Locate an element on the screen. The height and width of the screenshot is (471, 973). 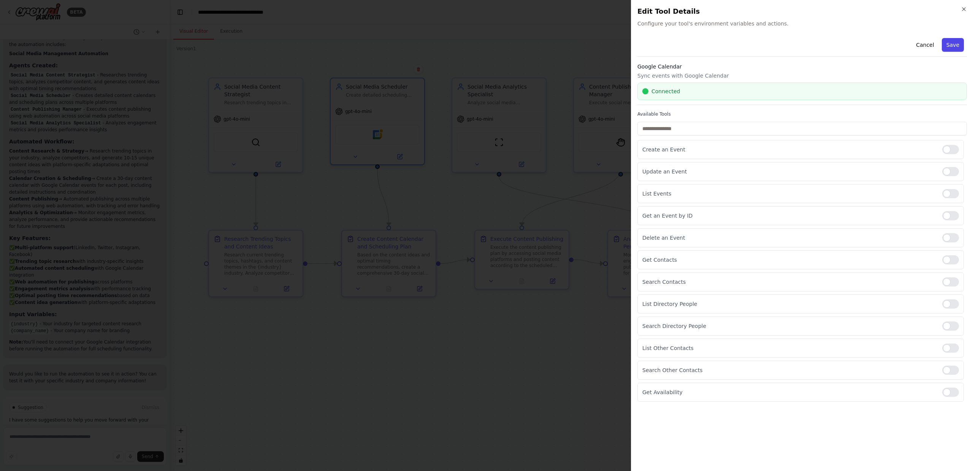
p: Create an Event is located at coordinates (789, 149).